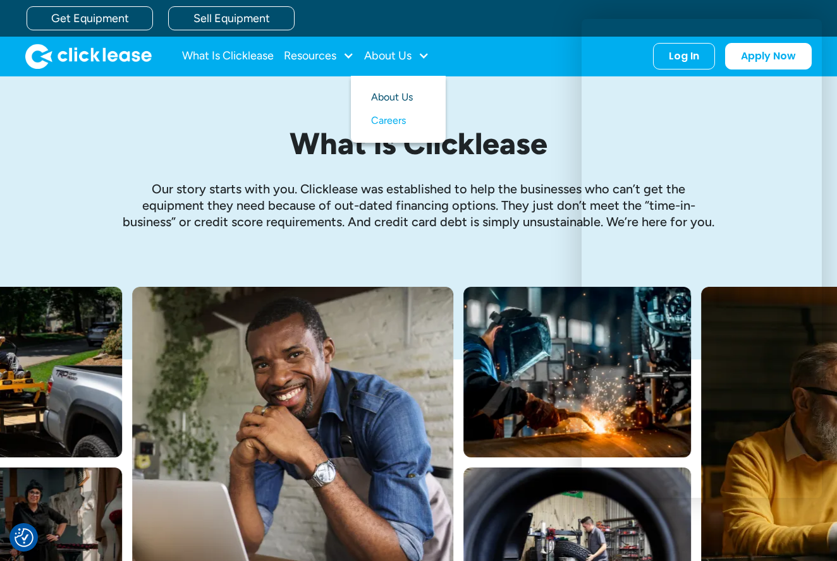 This screenshot has width=837, height=561. I want to click on button: Consent Preferences, so click(24, 538).